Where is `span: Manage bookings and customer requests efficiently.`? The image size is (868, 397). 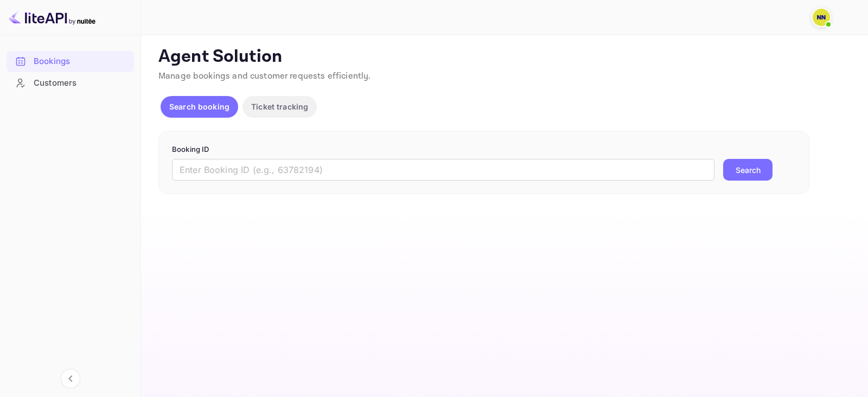 span: Manage bookings and customer requests efficiently. is located at coordinates (264, 76).